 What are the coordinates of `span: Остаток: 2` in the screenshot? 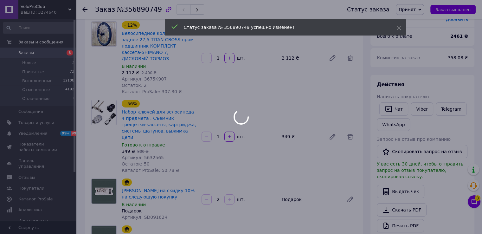 It's located at (134, 85).